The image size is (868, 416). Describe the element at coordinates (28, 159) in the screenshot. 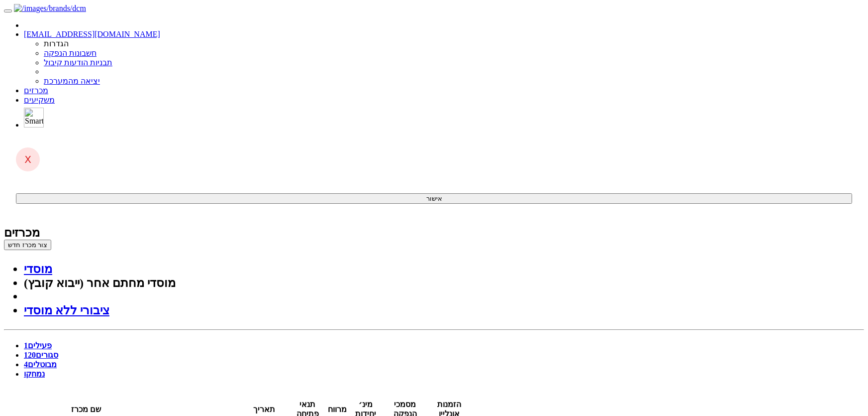

I see `span: X` at that location.